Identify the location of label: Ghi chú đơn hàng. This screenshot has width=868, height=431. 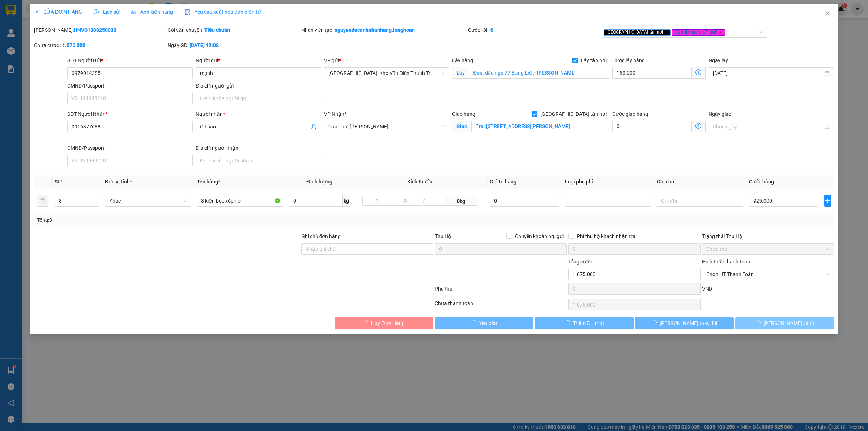
(321, 236).